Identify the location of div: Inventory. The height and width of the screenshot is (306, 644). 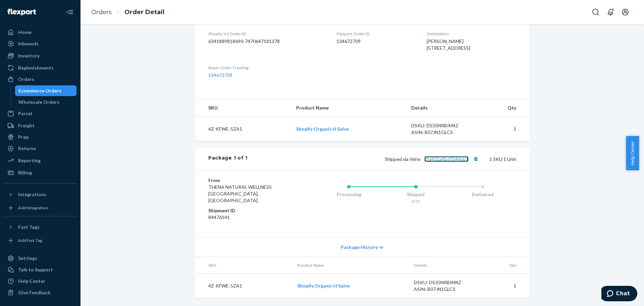
(29, 56).